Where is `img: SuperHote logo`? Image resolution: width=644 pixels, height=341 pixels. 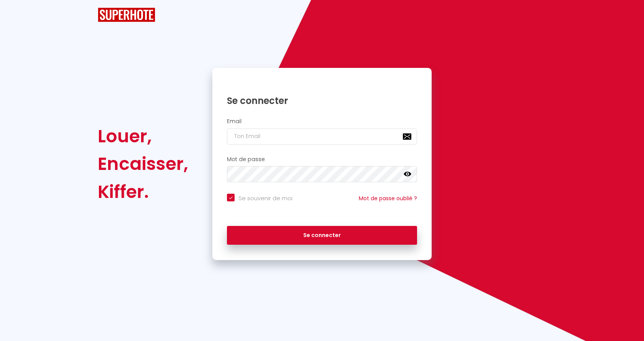
img: SuperHote logo is located at coordinates (126, 14).